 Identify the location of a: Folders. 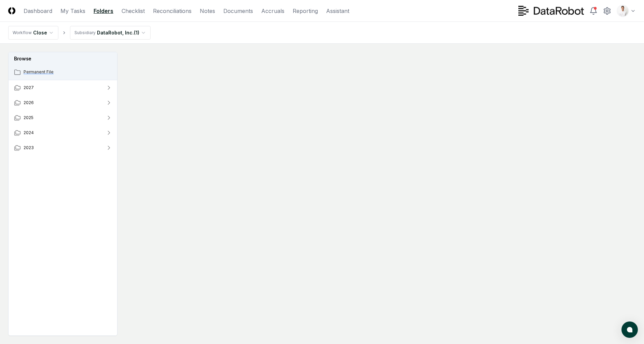
(104, 11).